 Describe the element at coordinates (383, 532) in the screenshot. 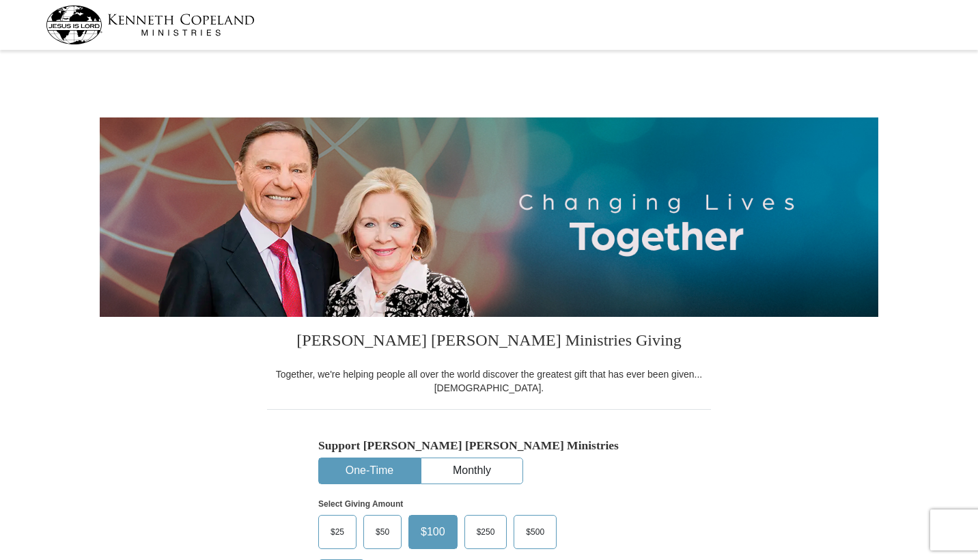

I see `span: $50` at that location.